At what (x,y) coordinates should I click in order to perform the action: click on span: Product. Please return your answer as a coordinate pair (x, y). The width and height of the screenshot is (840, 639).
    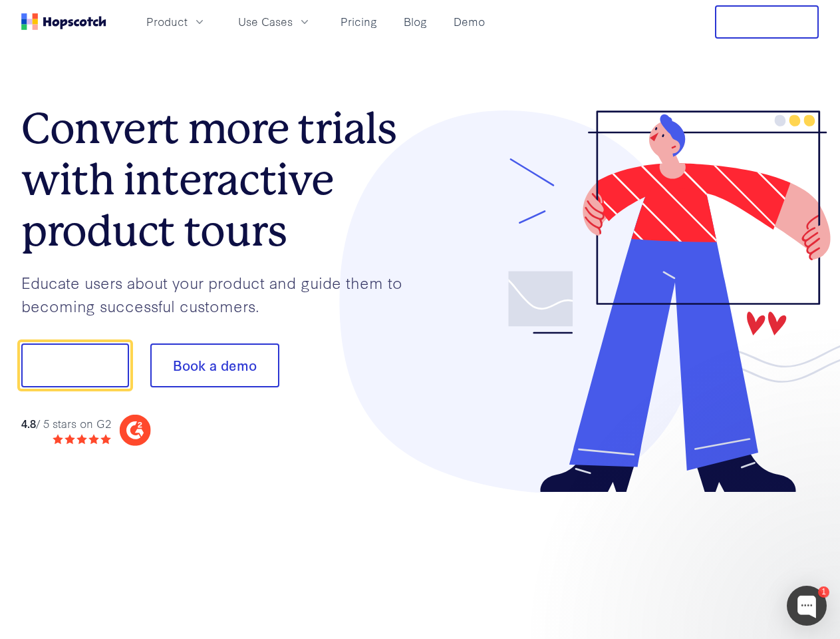
    Looking at the image, I should click on (167, 21).